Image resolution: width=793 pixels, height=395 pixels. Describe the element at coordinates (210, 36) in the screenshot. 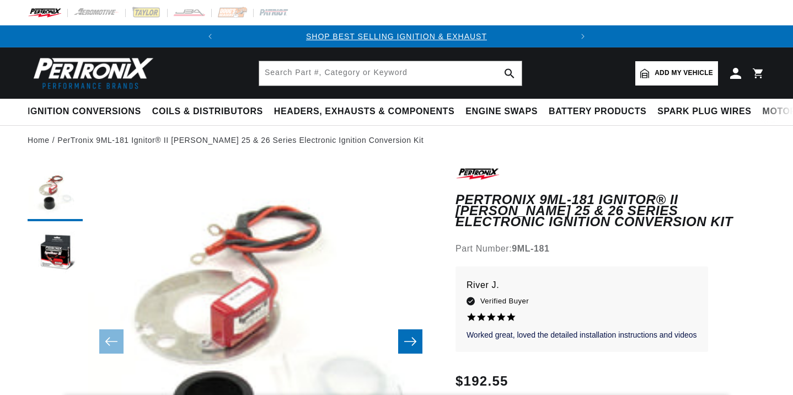

I see `button: Translation missing: en.sections.announcements.previous_announcement` at that location.